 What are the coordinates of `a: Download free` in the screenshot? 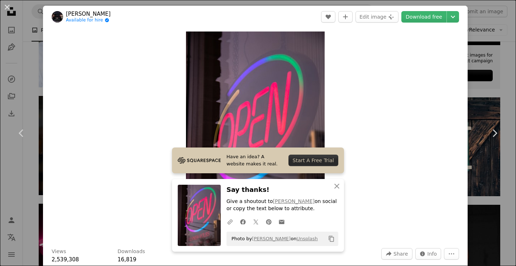 It's located at (424, 17).